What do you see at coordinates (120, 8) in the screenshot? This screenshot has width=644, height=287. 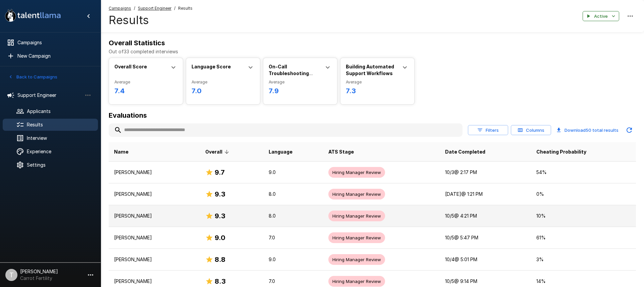 I see `u: Campaigns` at bounding box center [120, 8].